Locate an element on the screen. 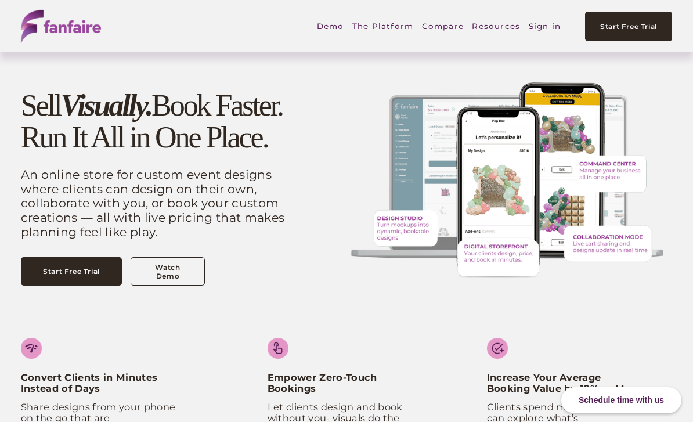  span: Resources is located at coordinates (495, 26).